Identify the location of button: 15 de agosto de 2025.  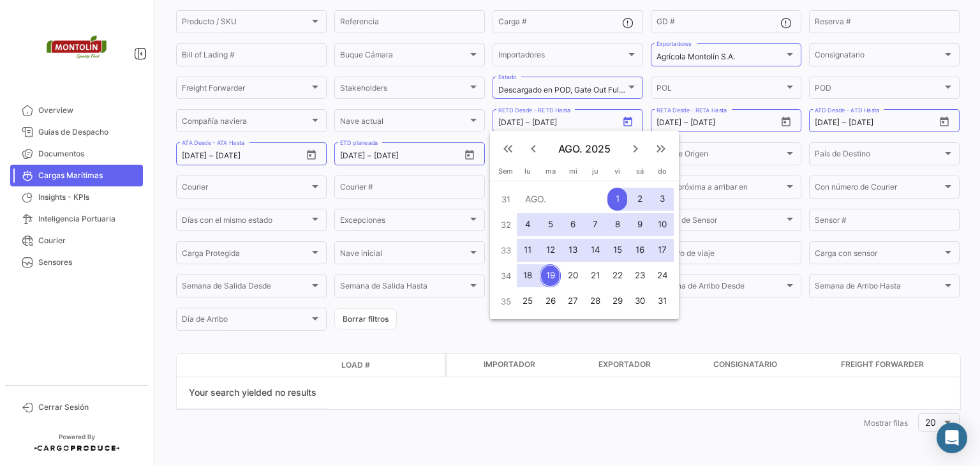
(618, 250).